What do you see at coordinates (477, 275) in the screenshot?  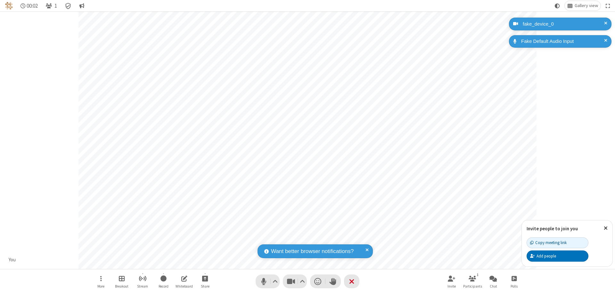 I see `div: 1` at bounding box center [477, 275].